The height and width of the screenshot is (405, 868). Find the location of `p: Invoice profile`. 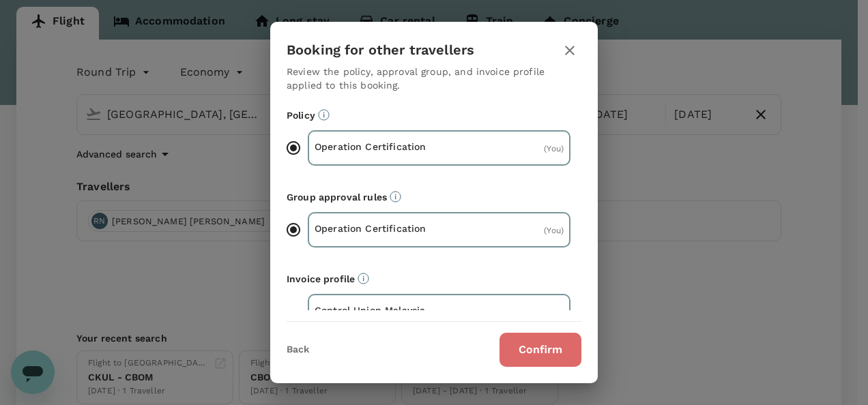

p: Invoice profile is located at coordinates (434, 278).